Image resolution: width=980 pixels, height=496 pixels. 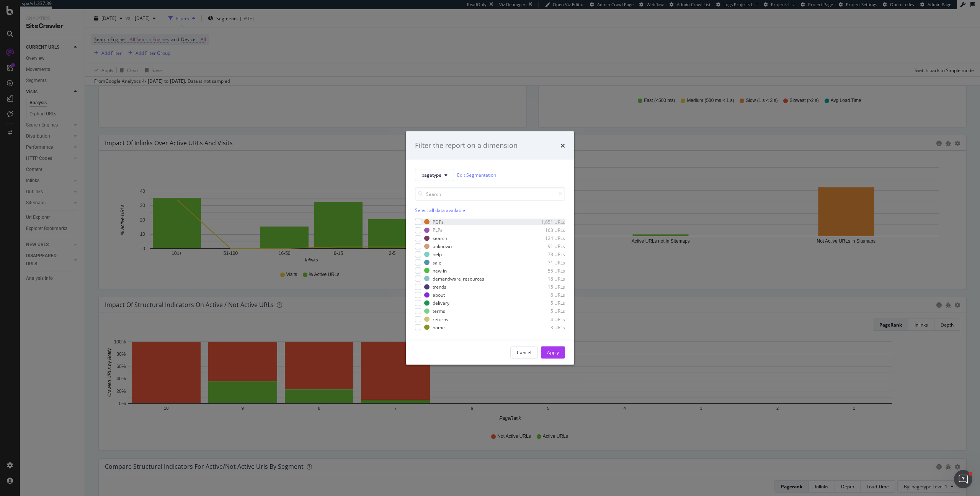 I want to click on button: Apply, so click(x=553, y=352).